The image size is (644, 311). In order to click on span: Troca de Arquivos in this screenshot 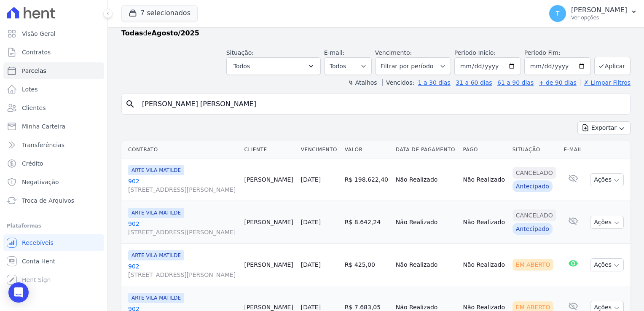, I will do `click(48, 201)`.